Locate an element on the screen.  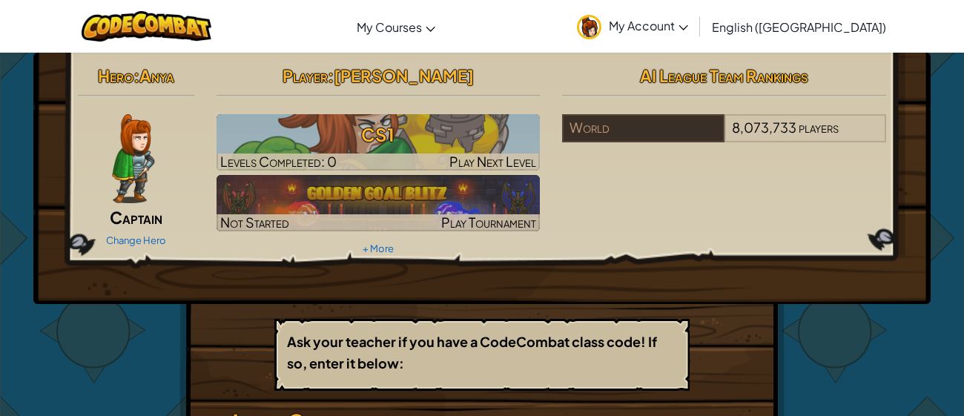
a: Change Hero is located at coordinates (136, 240).